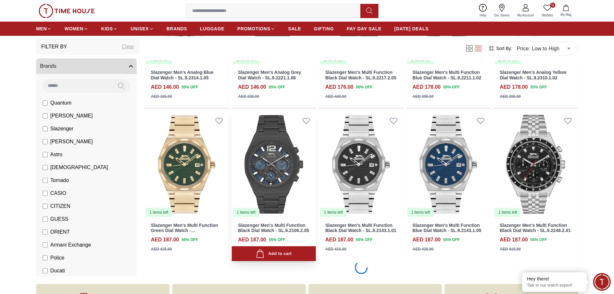 The image size is (614, 294). Describe the element at coordinates (535, 164) in the screenshot. I see `a: Slazenger Men's Multi Function Black Dial Watch - SL.9.2248.2.011 items left` at that location.